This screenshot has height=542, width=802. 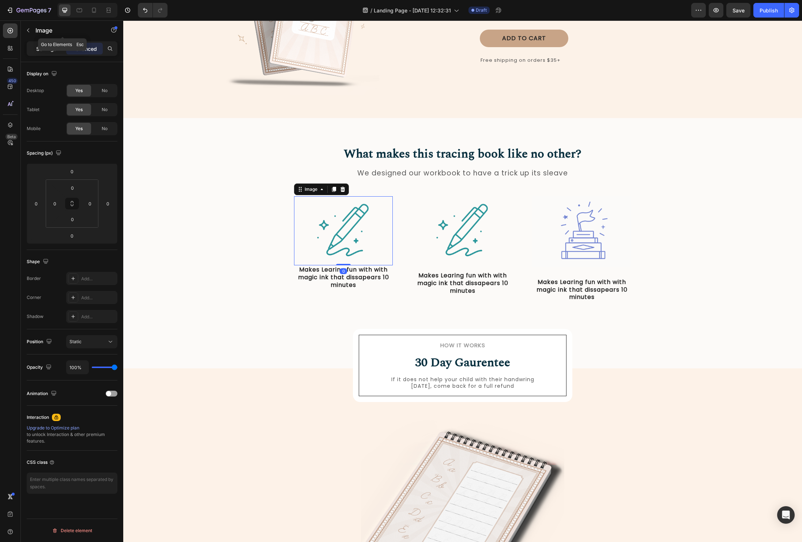 What do you see at coordinates (786, 515) in the screenshot?
I see `div: Open Intercom Messenger` at bounding box center [786, 515].